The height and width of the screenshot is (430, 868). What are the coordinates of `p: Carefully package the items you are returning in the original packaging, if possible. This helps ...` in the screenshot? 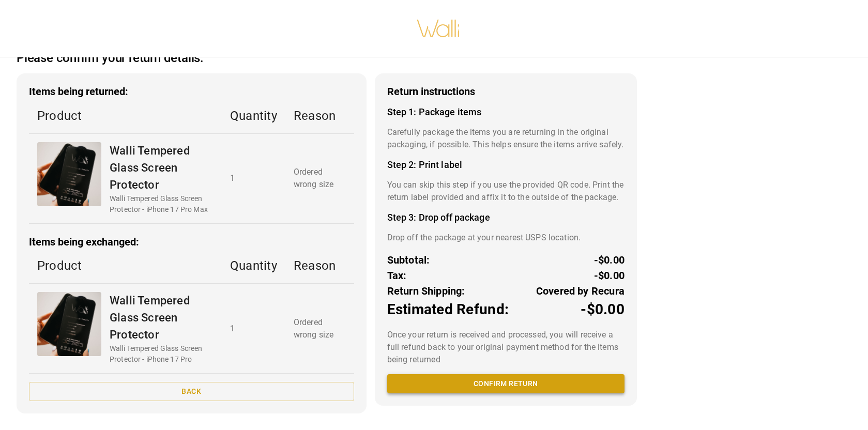 It's located at (505, 138).